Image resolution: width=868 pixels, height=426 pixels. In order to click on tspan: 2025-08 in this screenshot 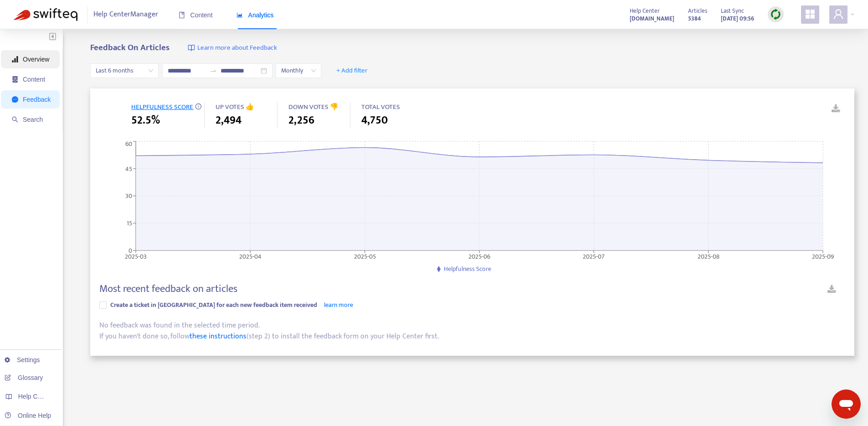, I will do `click(709, 256)`.